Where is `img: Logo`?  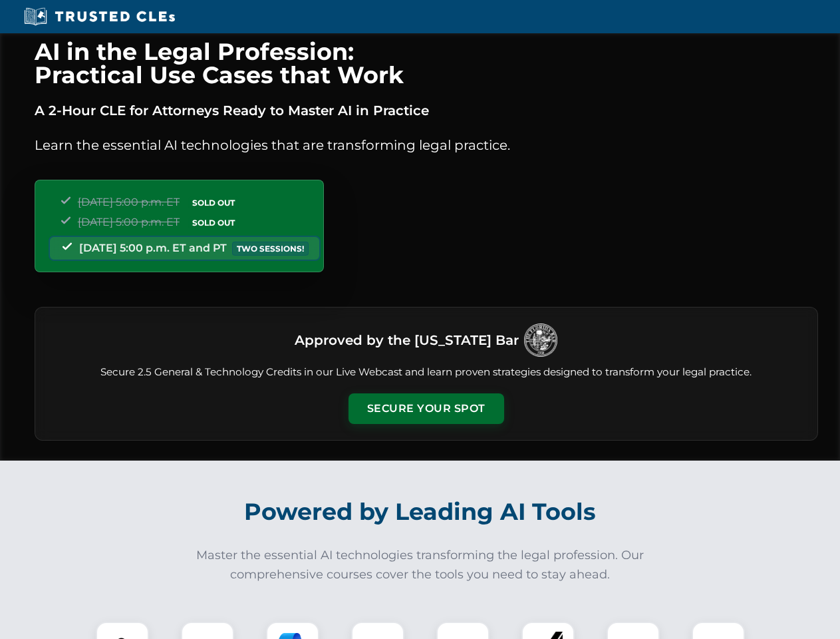
img: Logo is located at coordinates (541, 340).